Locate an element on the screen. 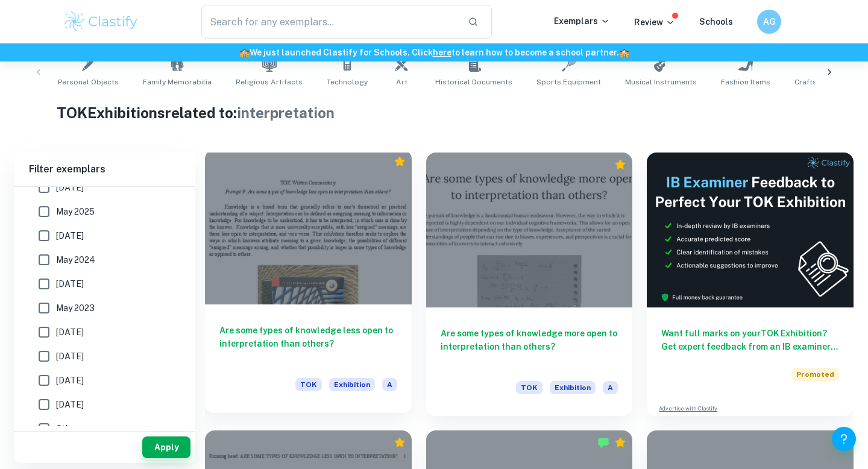 The height and width of the screenshot is (469, 868). span: Personal Objects is located at coordinates (88, 82).